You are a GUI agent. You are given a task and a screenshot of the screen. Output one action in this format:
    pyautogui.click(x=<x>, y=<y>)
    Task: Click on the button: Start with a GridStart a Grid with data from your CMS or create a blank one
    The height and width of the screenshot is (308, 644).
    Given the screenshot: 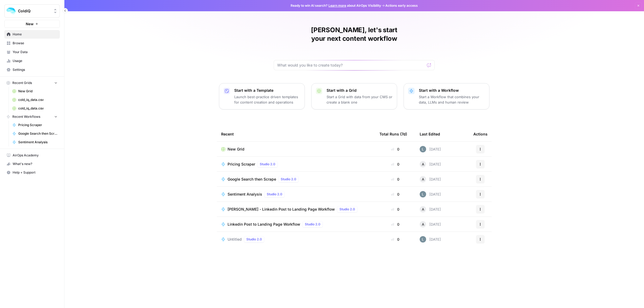 What is the action you would take?
    pyautogui.click(x=354, y=96)
    